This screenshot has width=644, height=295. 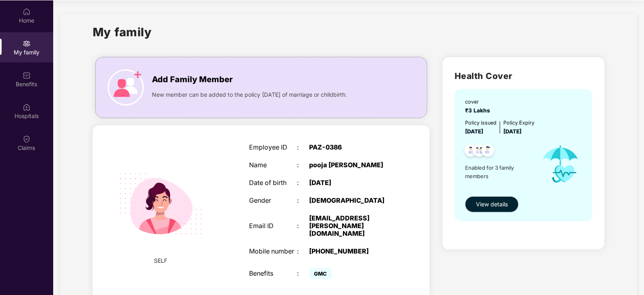 I want to click on img: svg+xml;base64,PHN2ZyBpZD0iSG9zcGl0YWxzIiB4bWxucz0iaHR0cDovL3d3dy53My5vcmcvMjAwMC9zdmciIHdpZHRoPS..., so click(x=27, y=107).